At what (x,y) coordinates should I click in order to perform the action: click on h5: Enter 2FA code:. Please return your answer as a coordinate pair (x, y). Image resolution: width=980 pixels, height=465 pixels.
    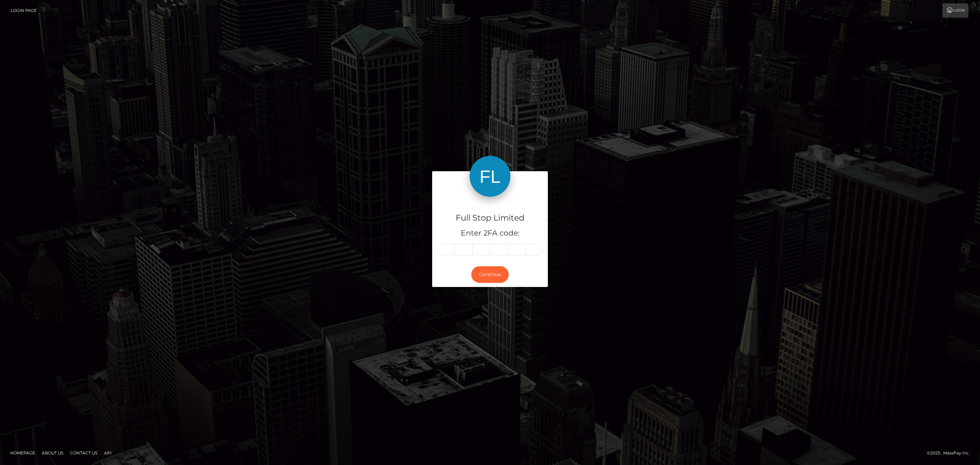
    Looking at the image, I should click on (490, 233).